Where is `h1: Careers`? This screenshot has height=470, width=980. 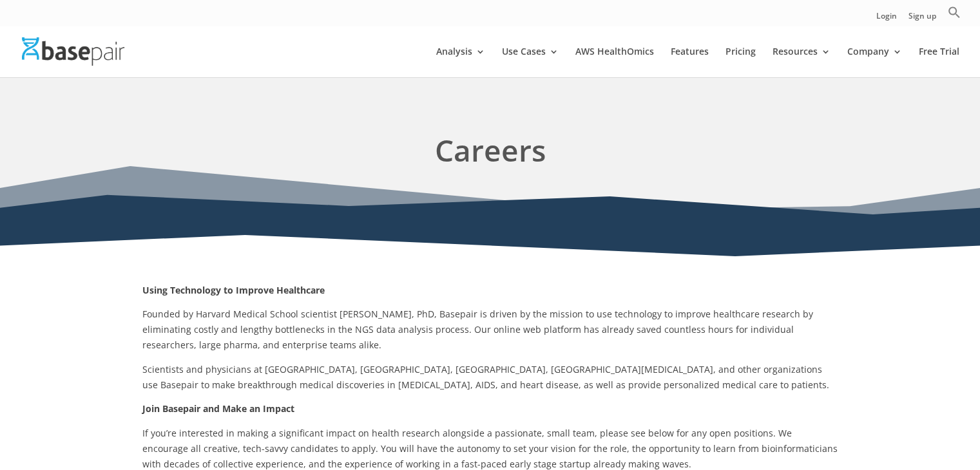
h1: Careers is located at coordinates (490, 153).